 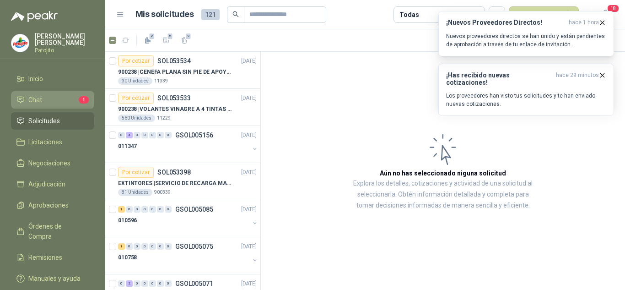 What do you see at coordinates (54, 278) in the screenshot?
I see `span: Manuales y ayuda` at bounding box center [54, 278].